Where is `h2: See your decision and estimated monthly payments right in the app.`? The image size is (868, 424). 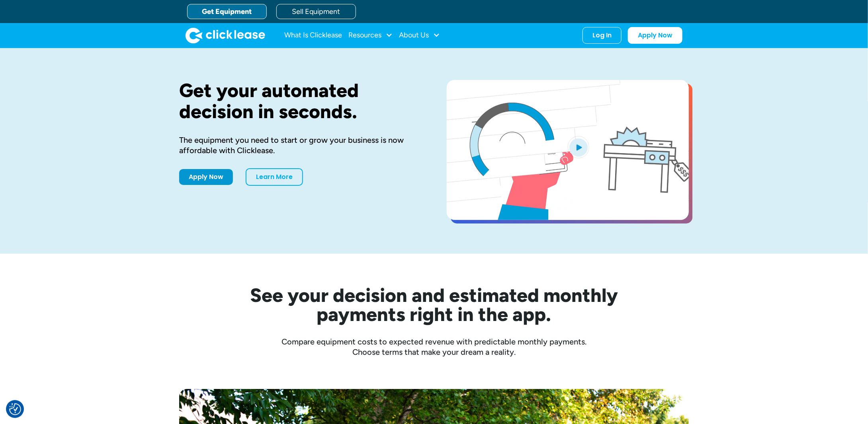
h2: See your decision and estimated monthly payments right in the app. is located at coordinates (434, 305).